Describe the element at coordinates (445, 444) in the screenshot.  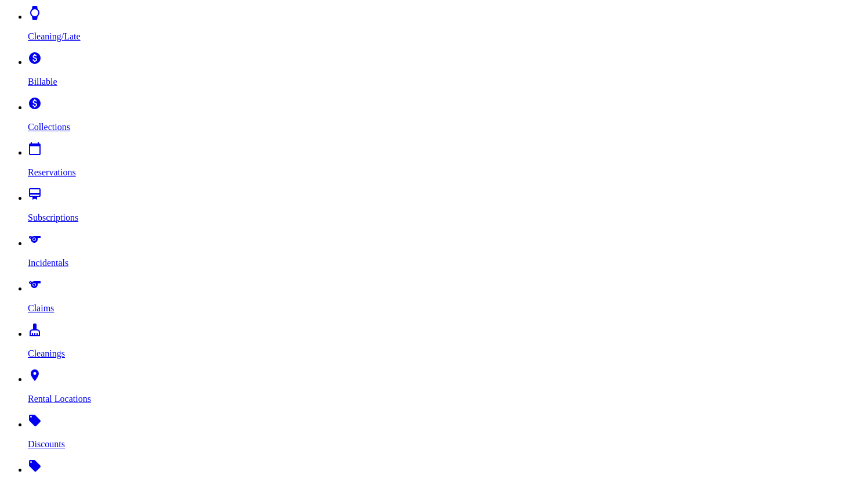
I see `p: Discounts` at that location.